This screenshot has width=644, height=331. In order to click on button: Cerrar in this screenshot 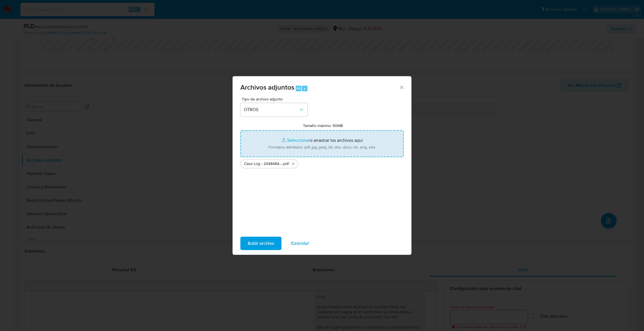, I will do `click(401, 87)`.